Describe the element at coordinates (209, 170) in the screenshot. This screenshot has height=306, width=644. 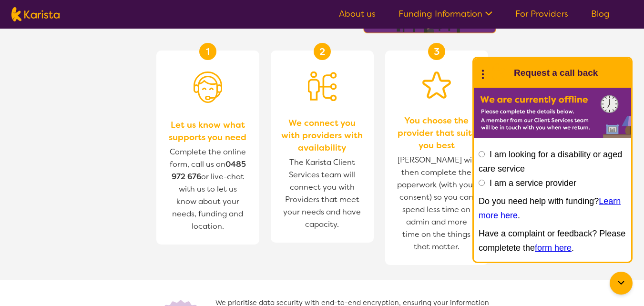
I see `b: 0485 972 676` at that location.